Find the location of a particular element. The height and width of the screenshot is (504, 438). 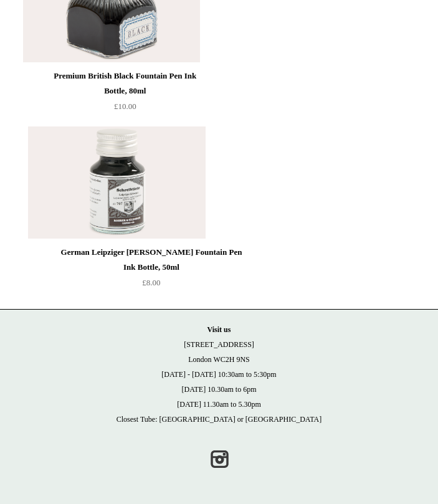

a: German Leipziger Schwarz Fountain Pen Ink Bottle, 50ml German Leipziger Schwarz Fountain Pen Ink ... is located at coordinates (142, 183).